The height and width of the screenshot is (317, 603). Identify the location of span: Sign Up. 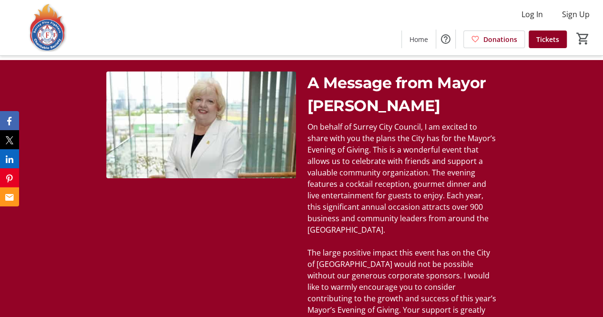
(576, 14).